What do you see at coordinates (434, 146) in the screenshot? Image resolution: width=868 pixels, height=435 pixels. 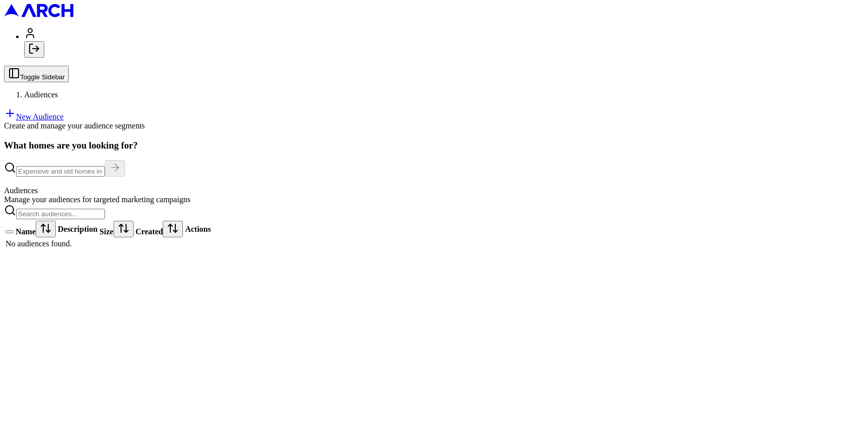 I see `h3: What homes are you looking for?` at bounding box center [434, 146].